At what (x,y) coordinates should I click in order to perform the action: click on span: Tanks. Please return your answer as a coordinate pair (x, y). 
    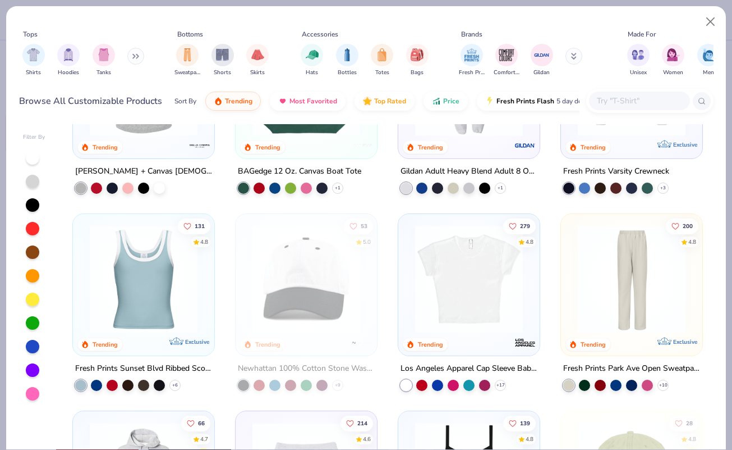
    Looking at the image, I should click on (104, 72).